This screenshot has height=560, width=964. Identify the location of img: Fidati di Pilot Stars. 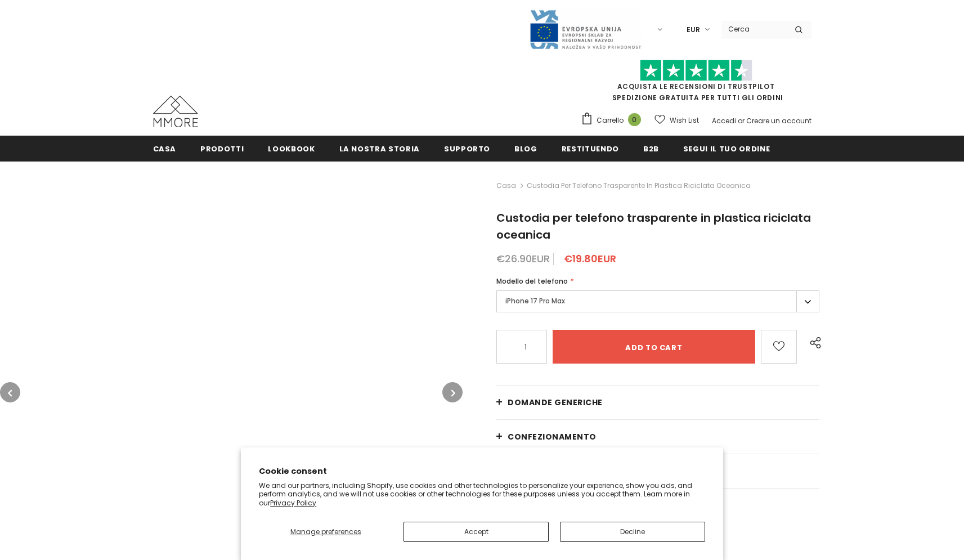
(696, 71).